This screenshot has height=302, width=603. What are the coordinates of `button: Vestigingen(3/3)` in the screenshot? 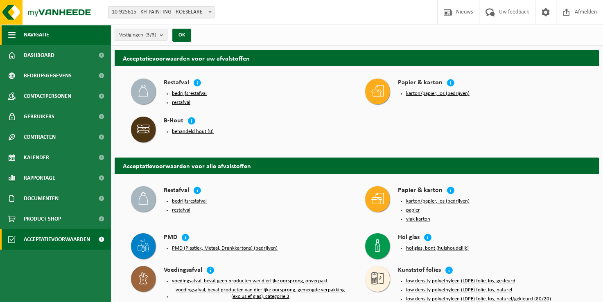 It's located at (141, 35).